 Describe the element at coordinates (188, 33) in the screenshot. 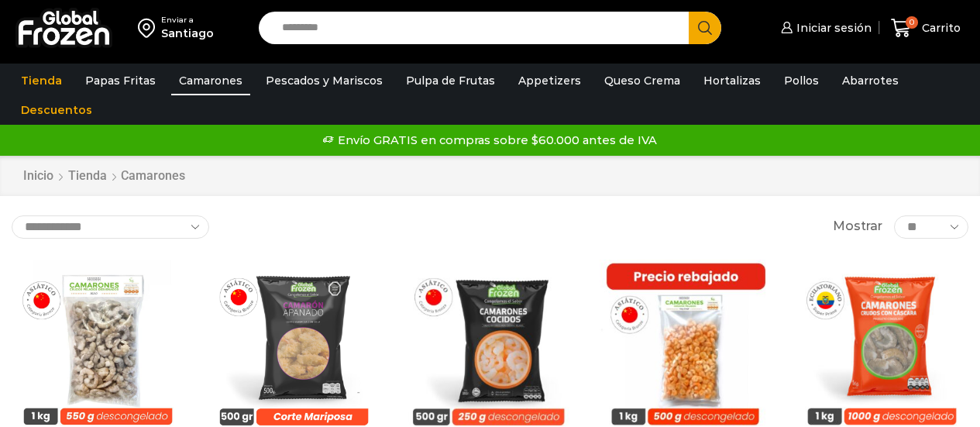

I see `div: Santiago` at that location.